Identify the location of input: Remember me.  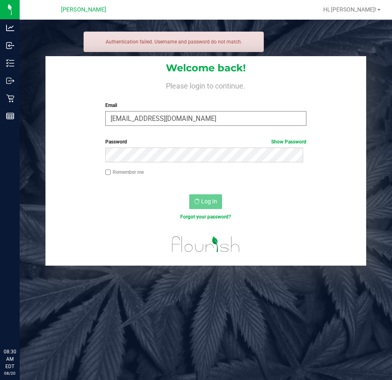
(108, 172).